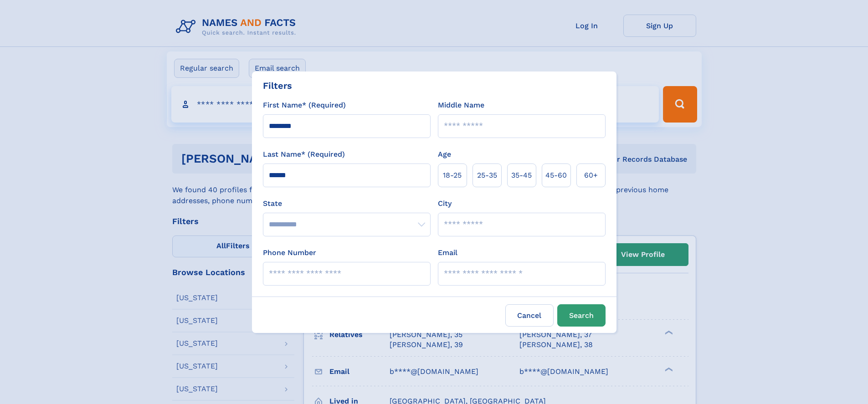 The height and width of the screenshot is (404, 868). I want to click on span: 60+, so click(591, 175).